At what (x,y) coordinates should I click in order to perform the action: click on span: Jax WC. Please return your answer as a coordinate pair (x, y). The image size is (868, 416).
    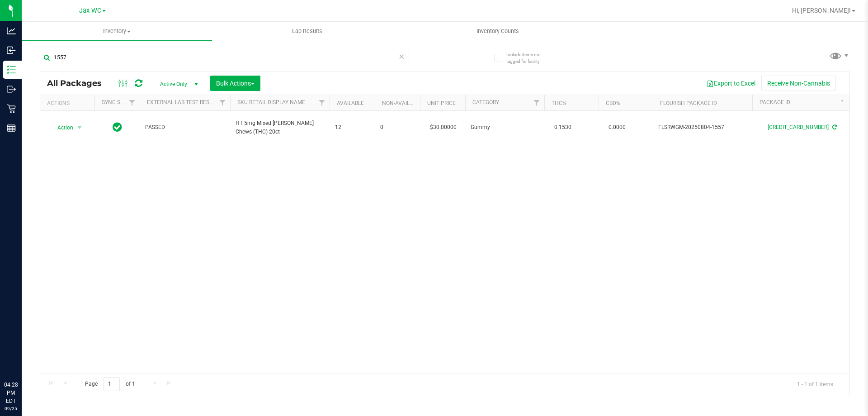
    Looking at the image, I should click on (90, 10).